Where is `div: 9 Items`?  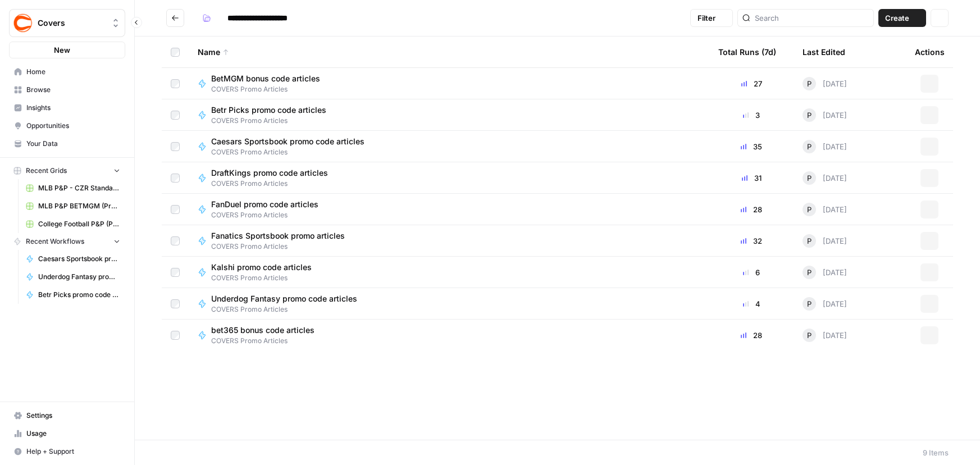
div: 9 Items is located at coordinates (936, 453).